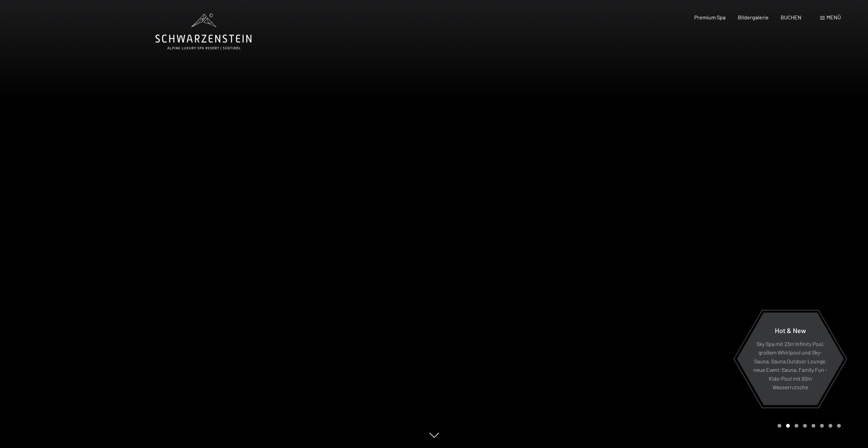 The image size is (868, 448). I want to click on span: Premium Spa, so click(710, 17).